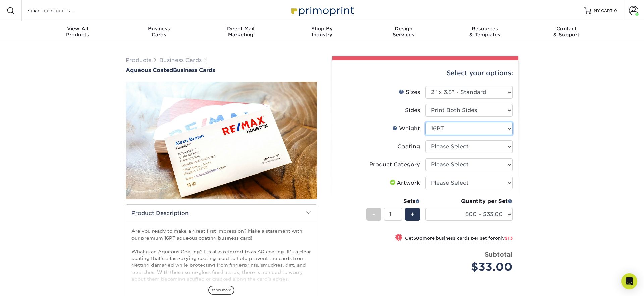 This screenshot has width=644, height=296. I want to click on div: Industry, so click(322, 31).